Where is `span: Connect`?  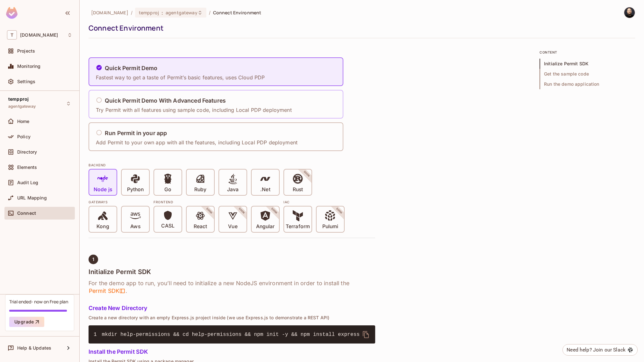 span: Connect is located at coordinates (26, 214).